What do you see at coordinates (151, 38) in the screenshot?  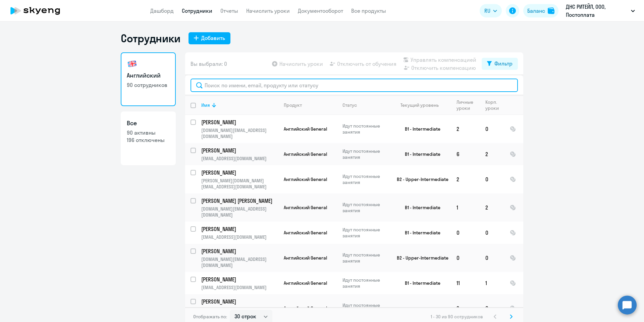 I see `h1: Сотрудники` at bounding box center [151, 38].